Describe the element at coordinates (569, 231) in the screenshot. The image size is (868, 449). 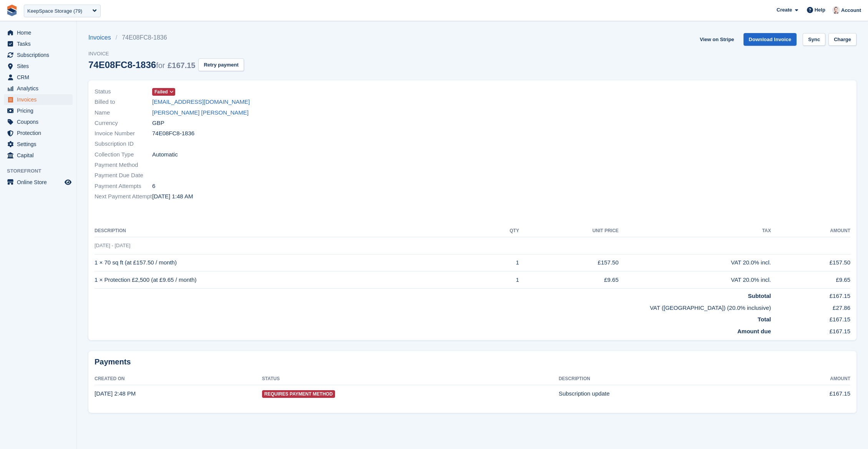
I see `th: Unit Price` at that location.